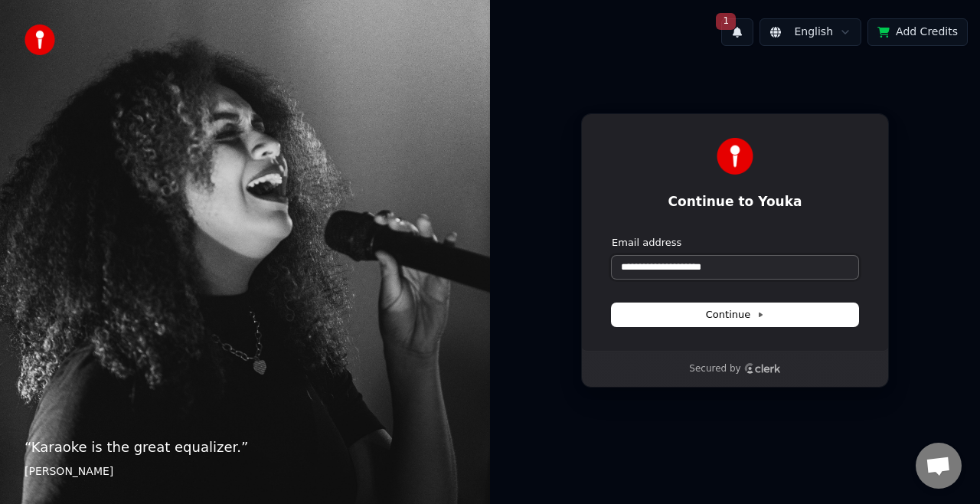 This screenshot has width=980, height=504. What do you see at coordinates (726, 21) in the screenshot?
I see `span: 1` at bounding box center [726, 21].